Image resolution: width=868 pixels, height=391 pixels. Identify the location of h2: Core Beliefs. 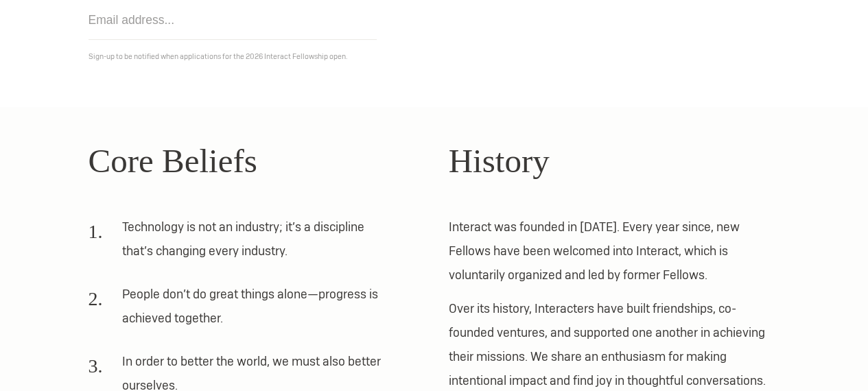
(253, 161).